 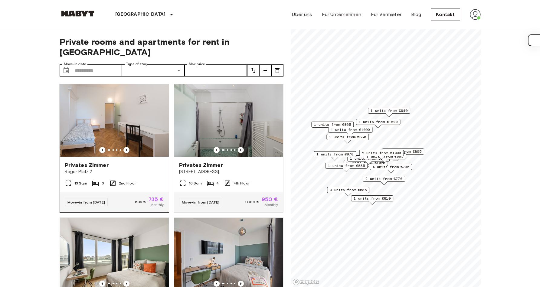 I want to click on label: Max price, so click(x=197, y=64).